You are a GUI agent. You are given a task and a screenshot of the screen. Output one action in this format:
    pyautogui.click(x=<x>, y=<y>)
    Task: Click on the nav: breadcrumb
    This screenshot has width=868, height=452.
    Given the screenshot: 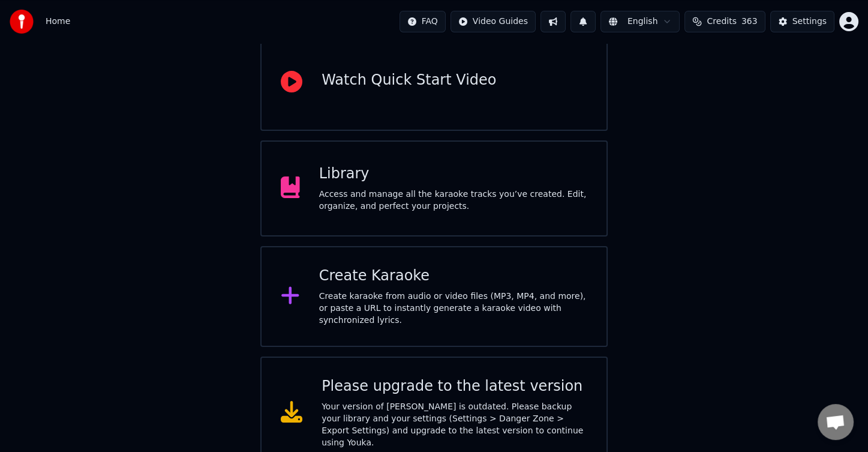 What is the action you would take?
    pyautogui.click(x=58, y=22)
    